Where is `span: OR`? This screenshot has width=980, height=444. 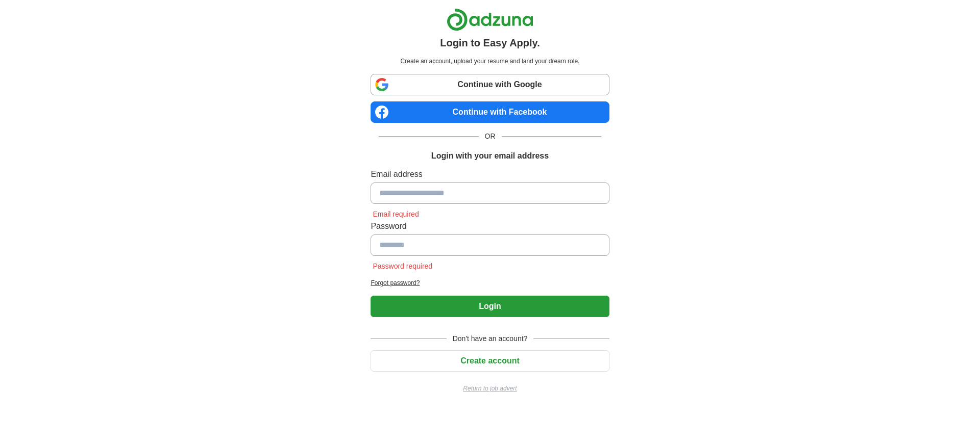 span: OR is located at coordinates (490, 136).